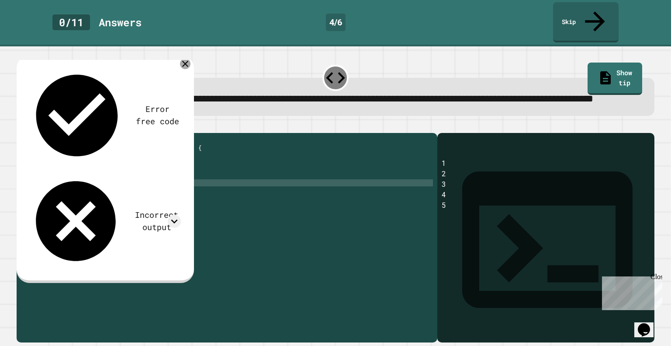 The width and height of the screenshot is (671, 346). I want to click on a: Skip, so click(586, 22).